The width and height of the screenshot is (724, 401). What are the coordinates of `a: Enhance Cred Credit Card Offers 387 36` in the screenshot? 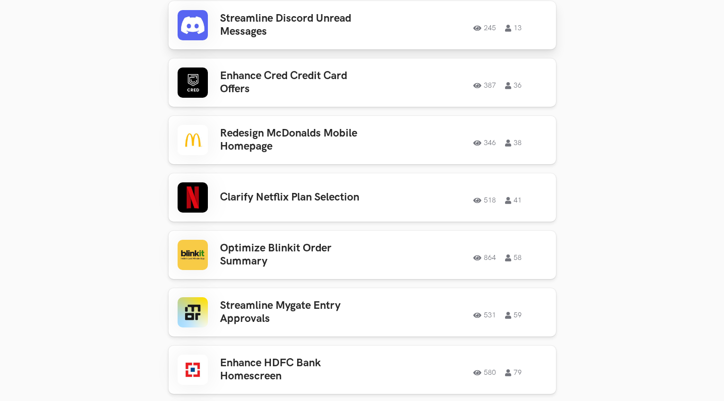 It's located at (362, 83).